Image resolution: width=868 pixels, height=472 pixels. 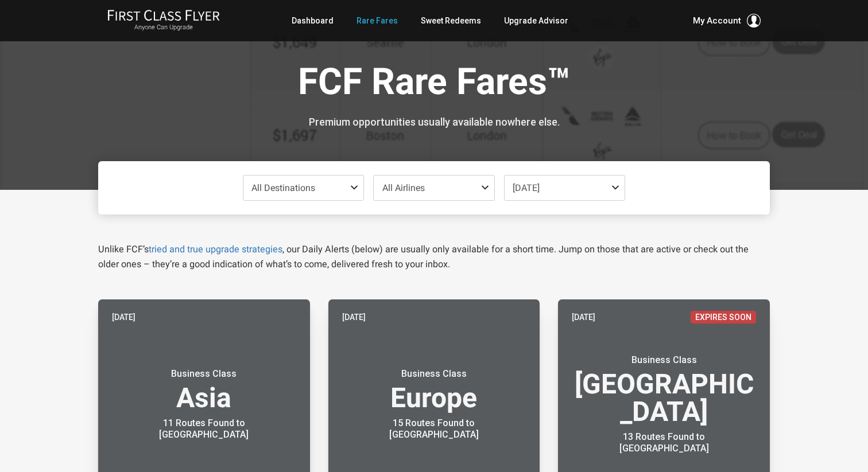 I want to click on a: tried and true upgrade strategies, so click(x=215, y=249).